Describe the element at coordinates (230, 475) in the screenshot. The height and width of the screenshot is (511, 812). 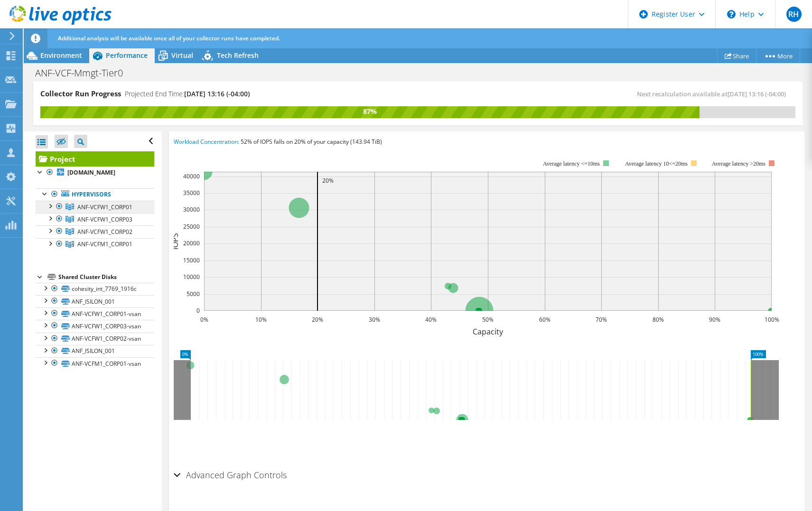
I see `h2: Advanced Graph Controls` at that location.